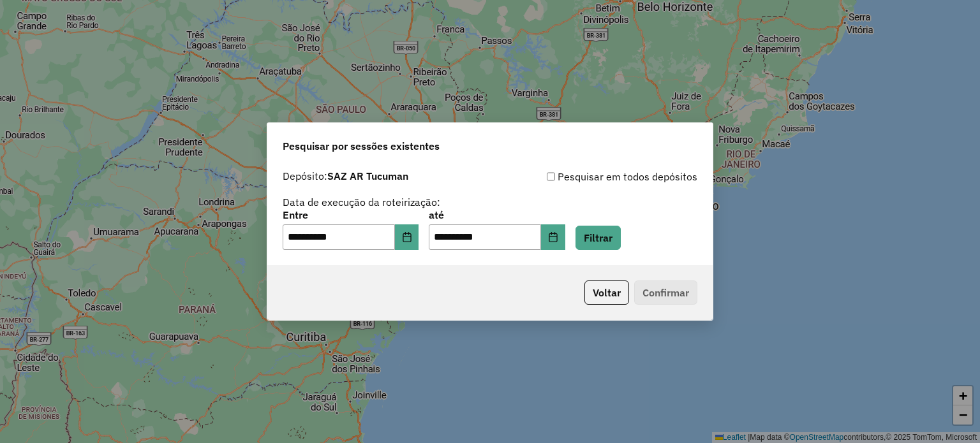 The image size is (980, 443). I want to click on label: Depósito:, so click(345, 176).